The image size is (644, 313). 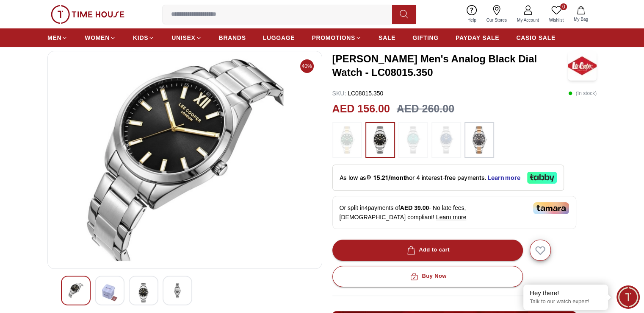 What do you see at coordinates (279, 38) in the screenshot?
I see `a: LUGGAGE` at bounding box center [279, 38].